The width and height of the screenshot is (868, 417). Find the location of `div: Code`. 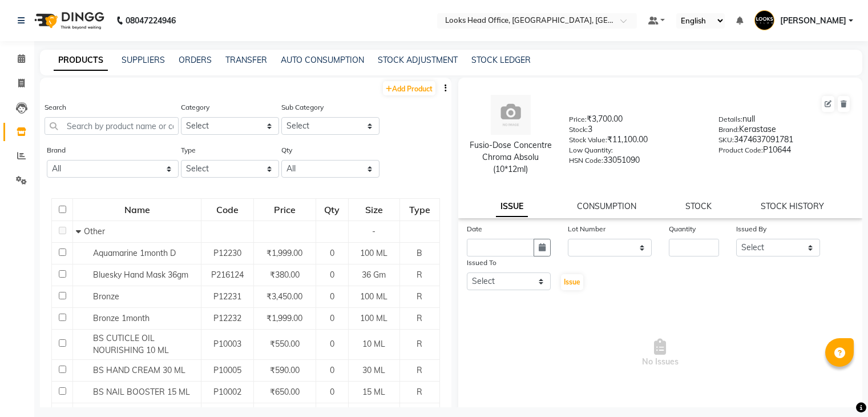

div: Code is located at coordinates (227, 210).